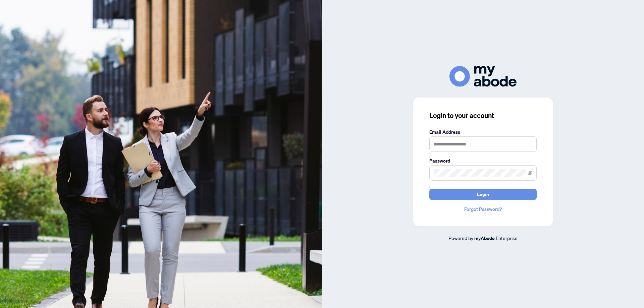 This screenshot has height=308, width=644. I want to click on a: Forgot Password?, so click(483, 209).